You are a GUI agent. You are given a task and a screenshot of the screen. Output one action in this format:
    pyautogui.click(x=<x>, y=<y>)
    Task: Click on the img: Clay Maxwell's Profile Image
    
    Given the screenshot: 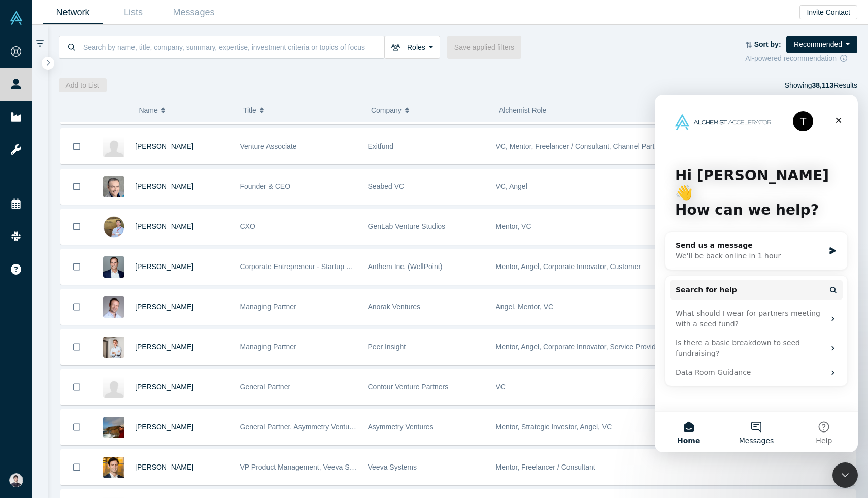 What is the action you would take?
    pyautogui.click(x=114, y=347)
    